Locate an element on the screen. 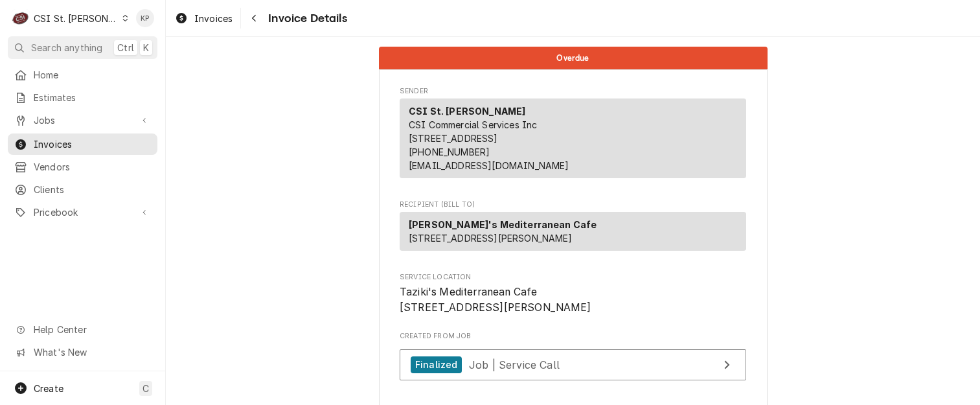  span: Create is located at coordinates (48, 388).